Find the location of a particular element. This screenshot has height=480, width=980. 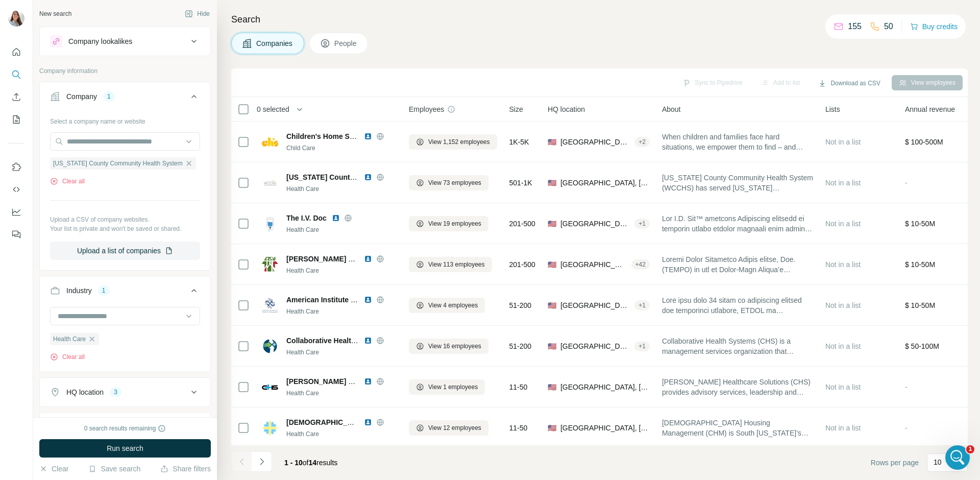

span: $ 50-100M is located at coordinates (922, 346).